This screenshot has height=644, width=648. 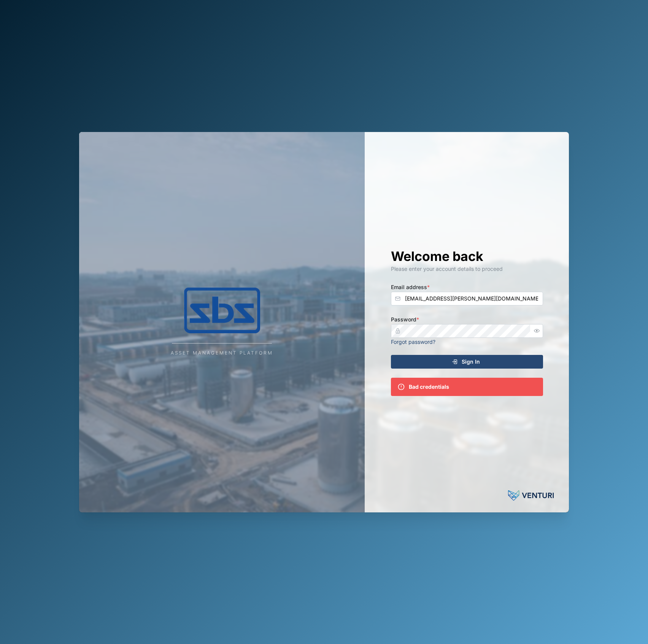 I want to click on div: Asset Management Platform, so click(x=222, y=353).